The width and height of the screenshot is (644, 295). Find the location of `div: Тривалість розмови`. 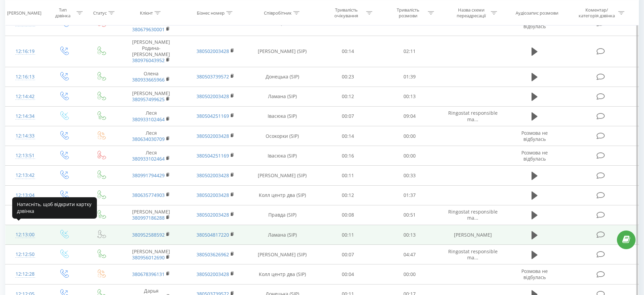

div: Тривалість розмови is located at coordinates (408, 13).